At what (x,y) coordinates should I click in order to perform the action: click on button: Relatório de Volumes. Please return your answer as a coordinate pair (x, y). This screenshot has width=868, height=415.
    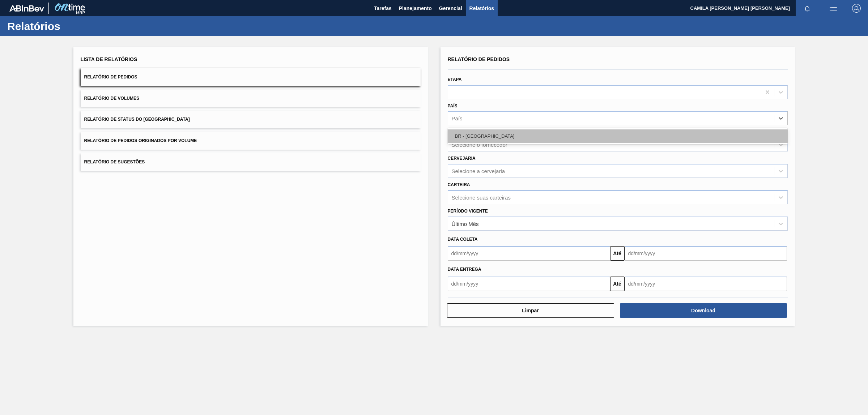
    Looking at the image, I should click on (250, 98).